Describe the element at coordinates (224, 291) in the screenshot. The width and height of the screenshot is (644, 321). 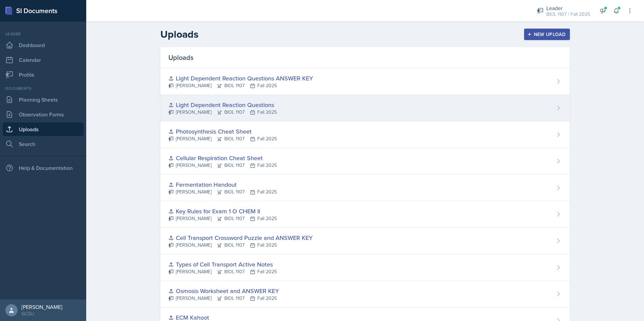
I see `div: Osmosis Worksheet and ANSWER KEY` at that location.